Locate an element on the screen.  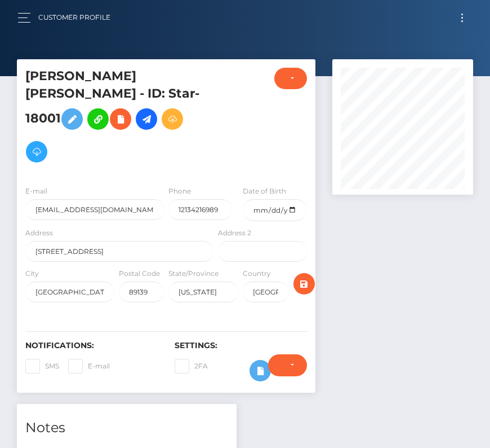
label: 2FA is located at coordinates (191, 365).